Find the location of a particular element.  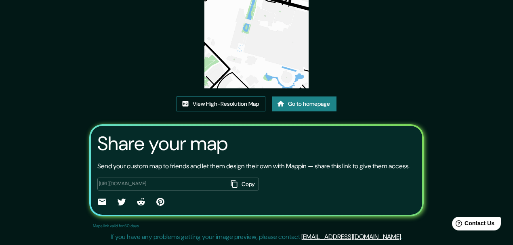

span: Contact Us is located at coordinates (38, 10).